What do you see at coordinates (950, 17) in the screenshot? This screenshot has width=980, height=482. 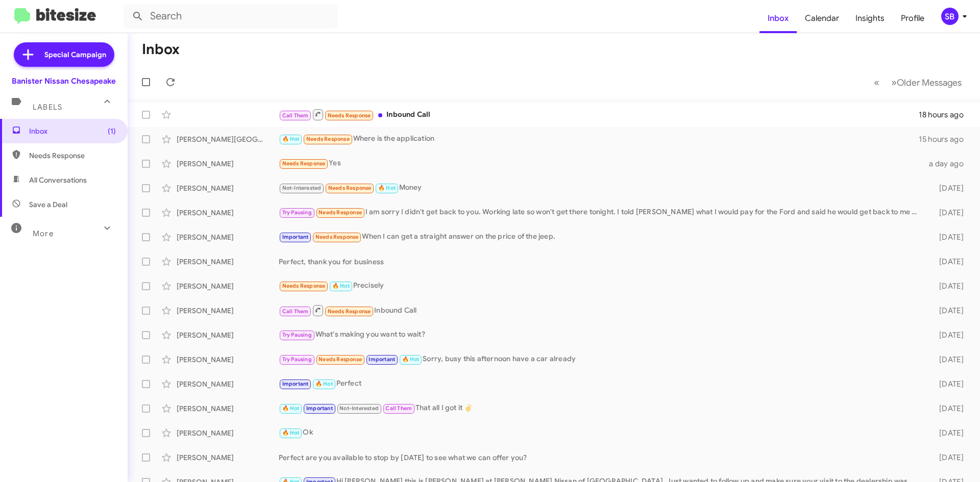 I see `div: SB` at bounding box center [950, 17].